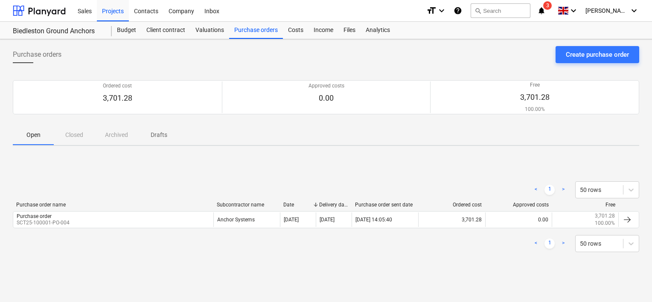 This screenshot has width=652, height=302. I want to click on div: Purchase order, so click(34, 216).